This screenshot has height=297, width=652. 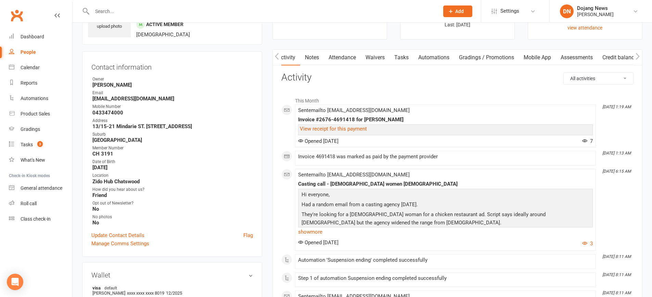 I want to click on a: Update Contact Details, so click(x=118, y=235).